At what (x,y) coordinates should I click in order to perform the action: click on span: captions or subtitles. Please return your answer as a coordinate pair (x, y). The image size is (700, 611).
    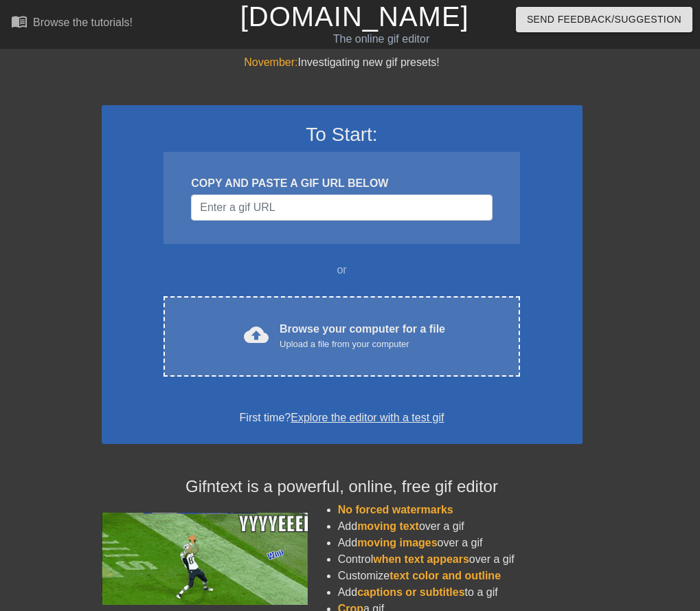
    Looking at the image, I should click on (411, 592).